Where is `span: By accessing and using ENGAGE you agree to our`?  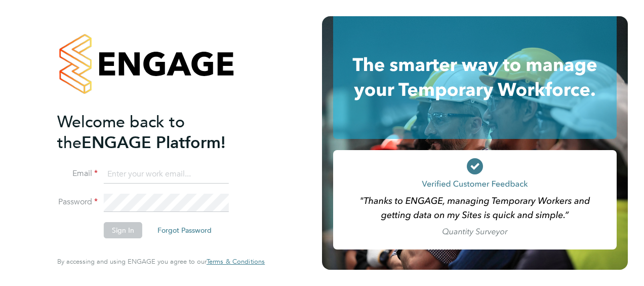
span: By accessing and using ENGAGE you agree to our is located at coordinates (161, 261).